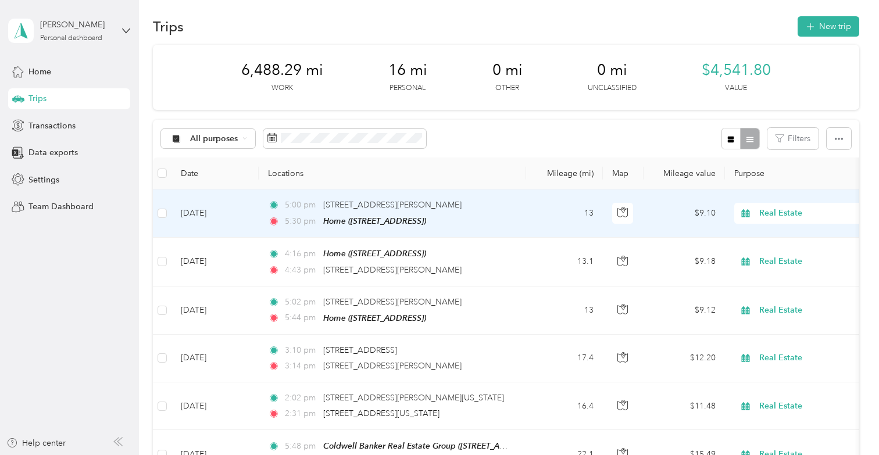 This screenshot has height=455, width=879. What do you see at coordinates (37, 98) in the screenshot?
I see `span: Trips` at bounding box center [37, 98].